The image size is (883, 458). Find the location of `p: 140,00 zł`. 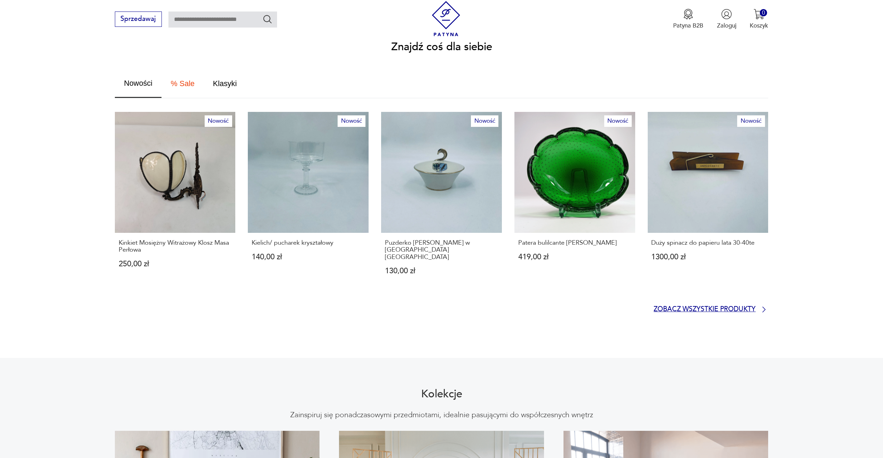

p: 140,00 zł is located at coordinates (308, 257).